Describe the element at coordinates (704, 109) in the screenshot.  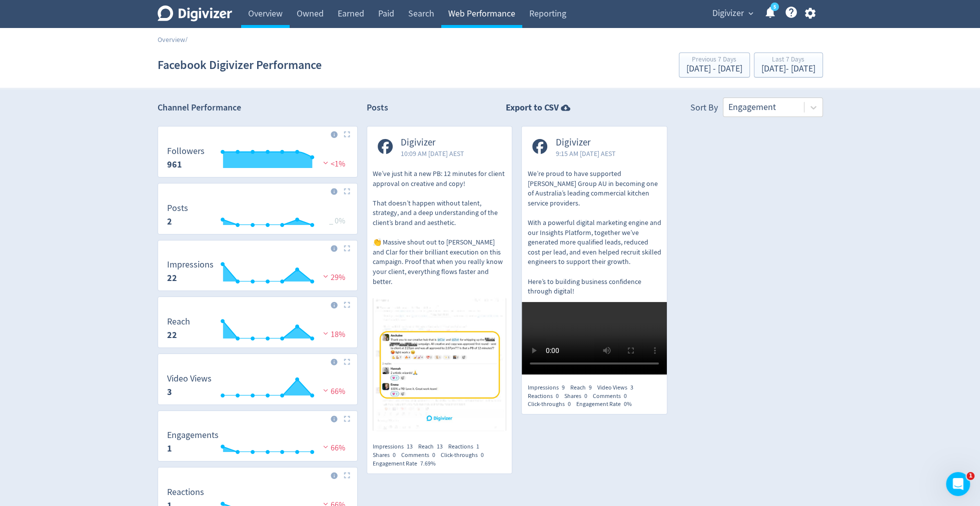
I see `div: Sort By` at that location.